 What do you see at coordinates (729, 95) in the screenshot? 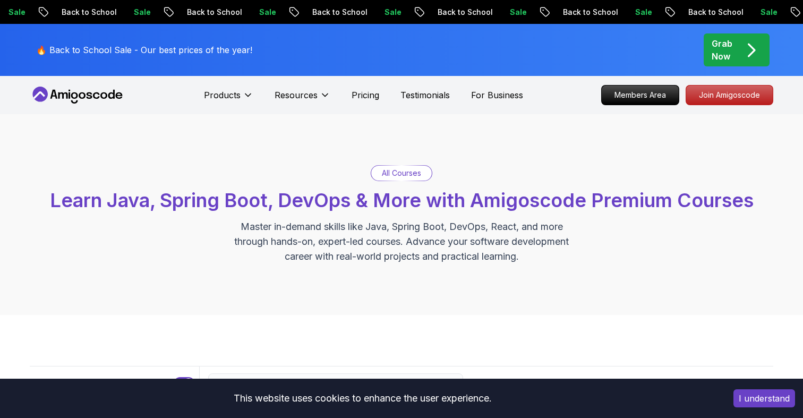
I see `p: Join Amigoscode` at bounding box center [729, 95].